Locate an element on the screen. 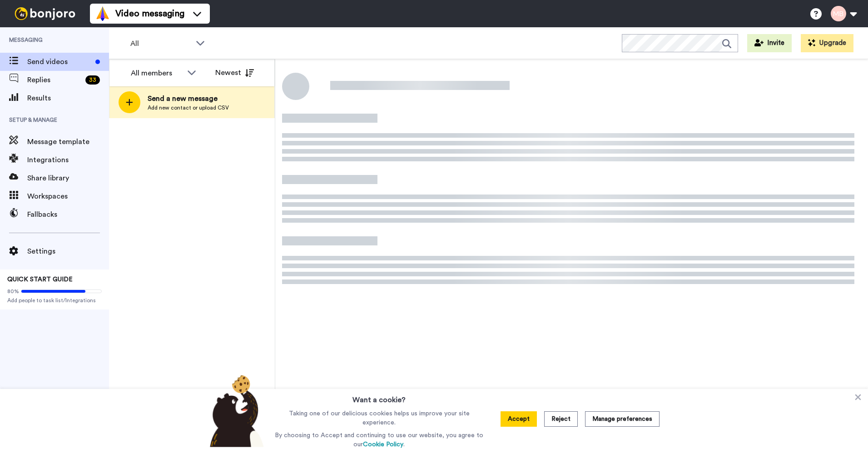 The height and width of the screenshot is (449, 868). span: Message template is located at coordinates (68, 142).